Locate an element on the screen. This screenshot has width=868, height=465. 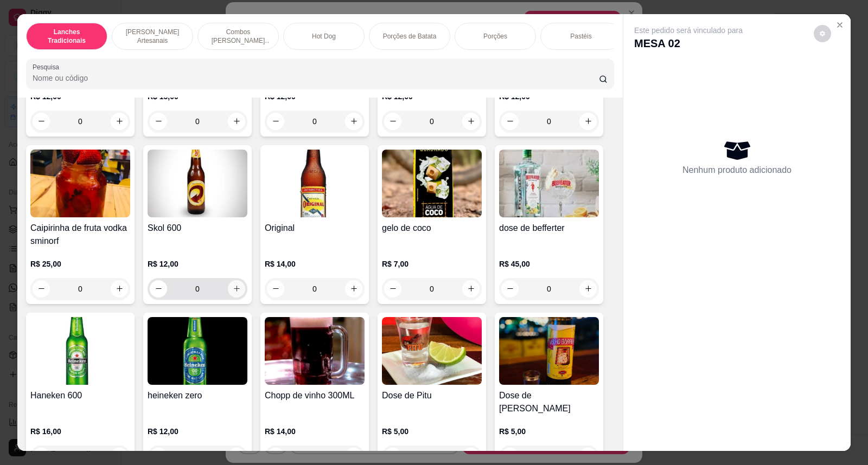
h4: heineken zero is located at coordinates (198, 395).